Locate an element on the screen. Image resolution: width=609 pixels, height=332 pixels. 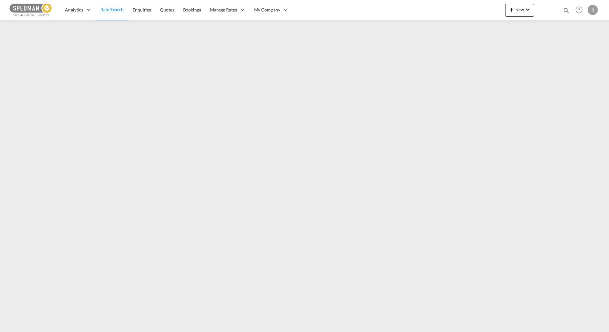
span: Help is located at coordinates (580, 10).